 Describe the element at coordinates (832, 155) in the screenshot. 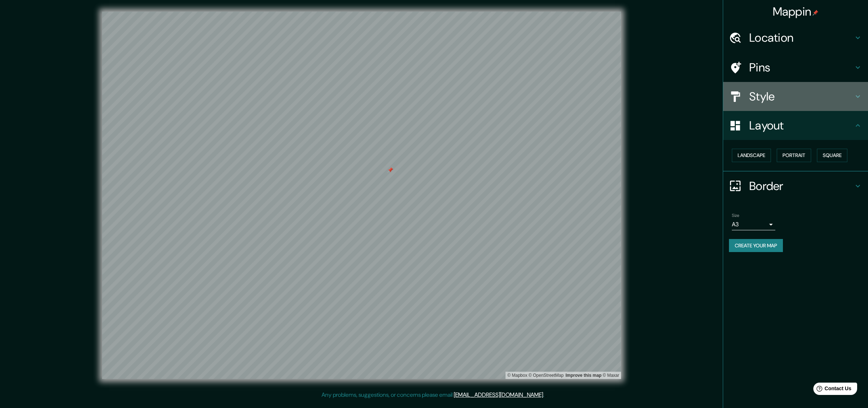

I see `button: Square` at that location.